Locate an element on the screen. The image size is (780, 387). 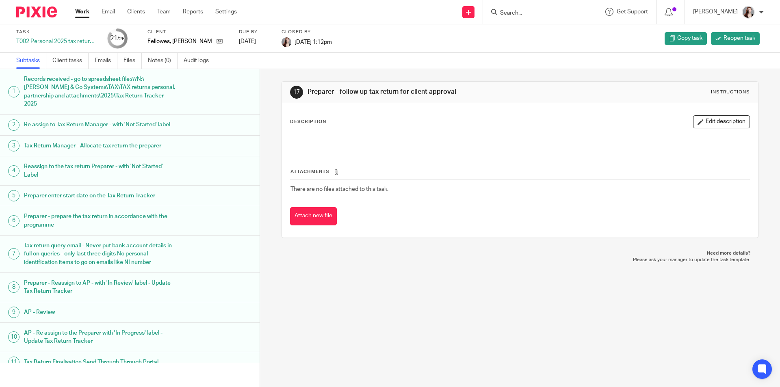
a: Audit logs is located at coordinates (199, 61).